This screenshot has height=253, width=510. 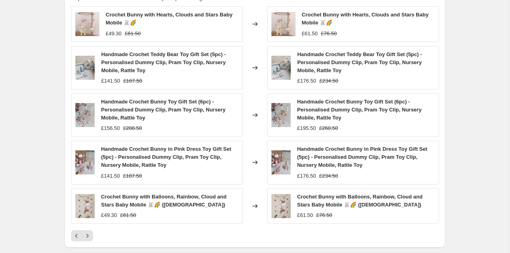 What do you see at coordinates (328, 128) in the screenshot?
I see `strike: £260.50` at bounding box center [328, 128].